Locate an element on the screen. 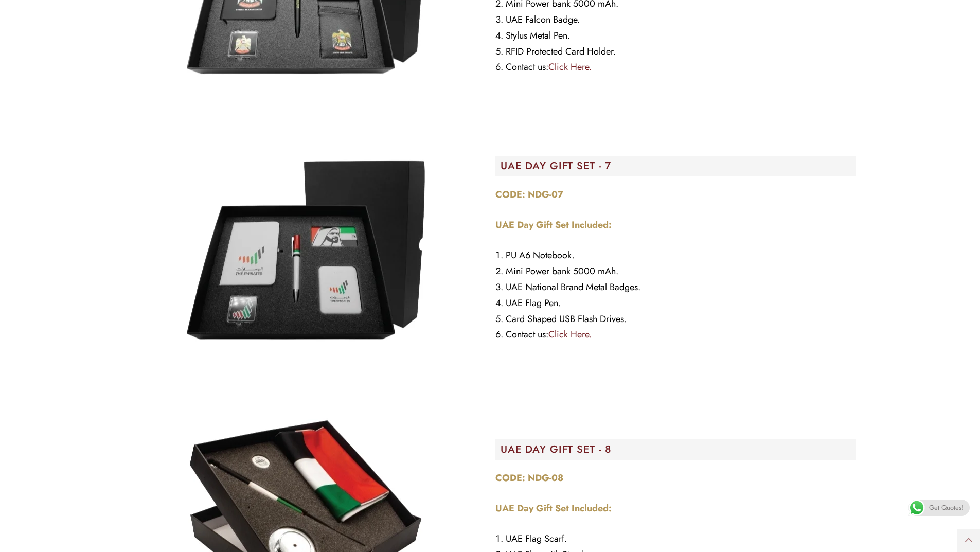 The width and height of the screenshot is (980, 552). li: UAE National Brand Metal Badges. is located at coordinates (676, 287).